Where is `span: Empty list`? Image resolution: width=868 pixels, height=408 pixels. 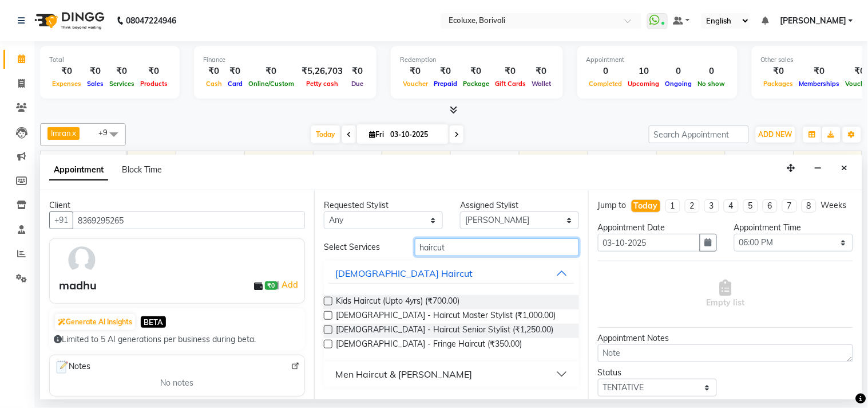
span: Empty list is located at coordinates (726, 294).